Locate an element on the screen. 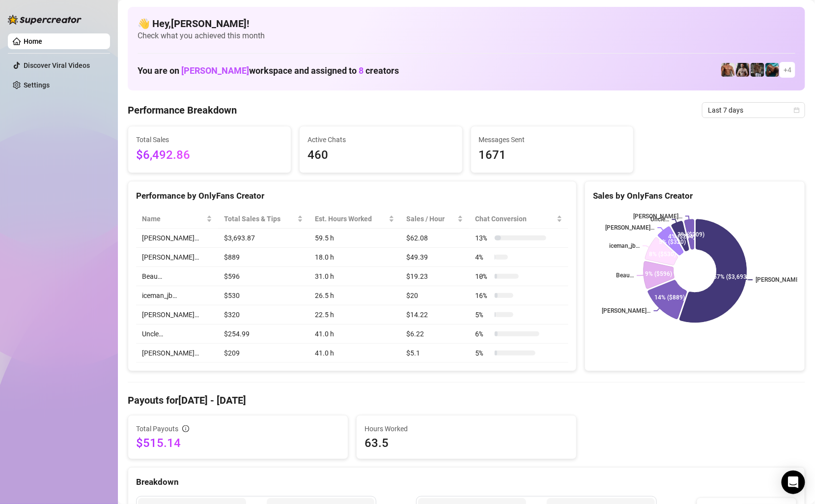  span: 16 % is located at coordinates (483, 295).